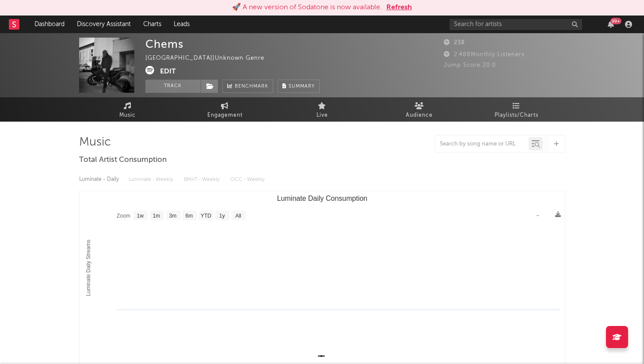 Image resolution: width=644 pixels, height=364 pixels. What do you see at coordinates (88, 268) in the screenshot?
I see `text: Luminate Daily Streams` at bounding box center [88, 268].